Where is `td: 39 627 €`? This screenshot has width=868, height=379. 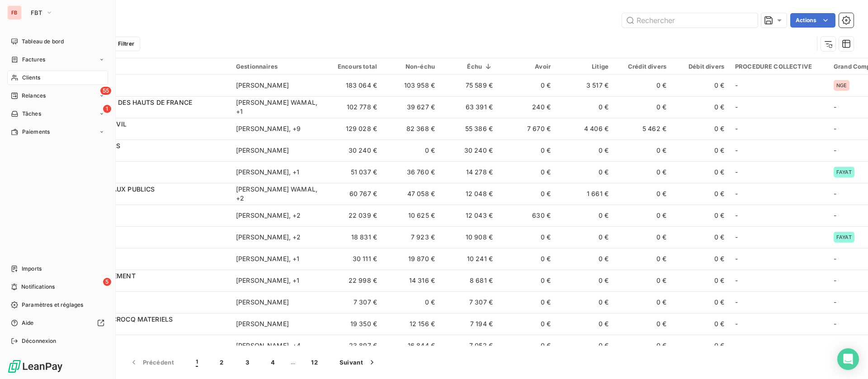 td: 39 627 € is located at coordinates (411, 107).